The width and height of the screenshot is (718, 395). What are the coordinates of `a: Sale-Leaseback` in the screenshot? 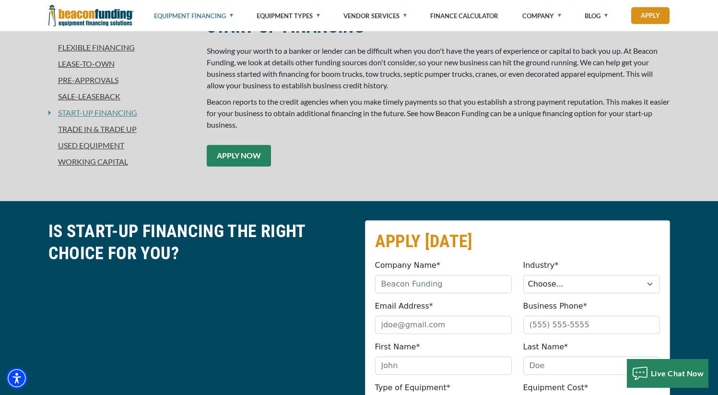 It's located at (122, 96).